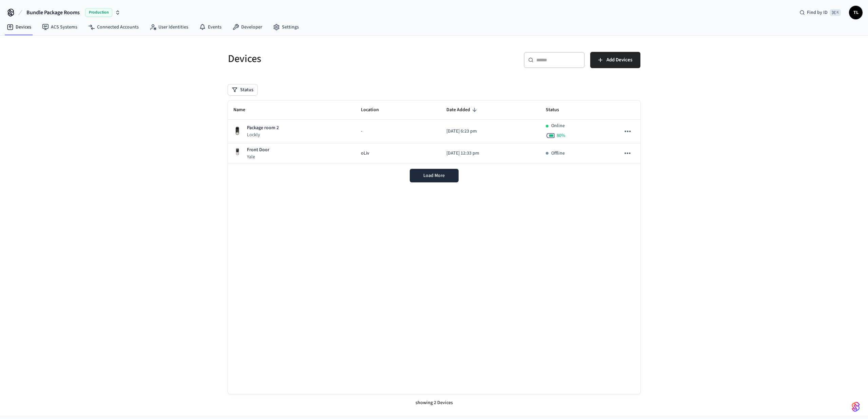 The image size is (868, 419). Describe the element at coordinates (821, 13) in the screenshot. I see `div: Find by ID⌘ K` at that location.